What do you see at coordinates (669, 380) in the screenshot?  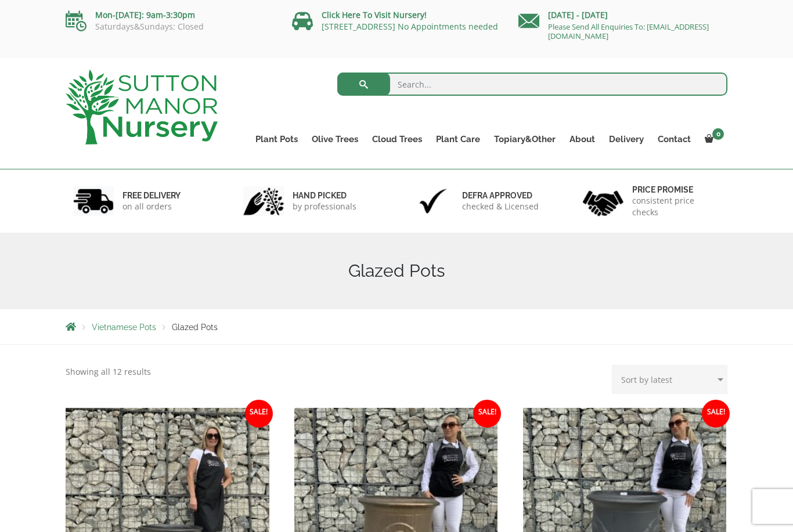 I see `select: Shop order` at bounding box center [669, 380].